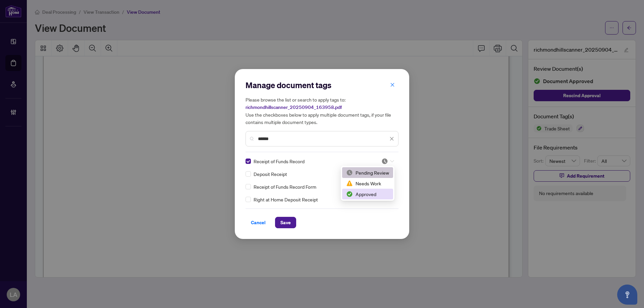 The height and width of the screenshot is (308, 644). Describe the element at coordinates (286, 200) in the screenshot. I see `span: Right at Home Deposit Receipt` at that location.